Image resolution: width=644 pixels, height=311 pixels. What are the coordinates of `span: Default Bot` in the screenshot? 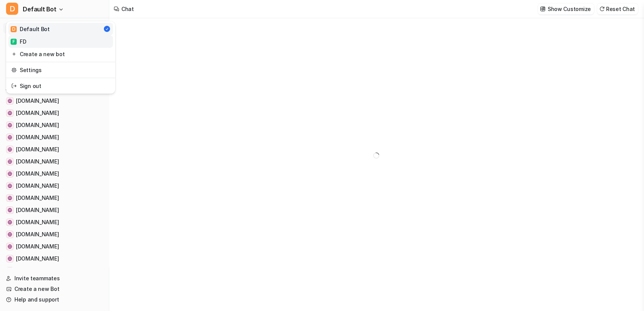 It's located at (40, 9).